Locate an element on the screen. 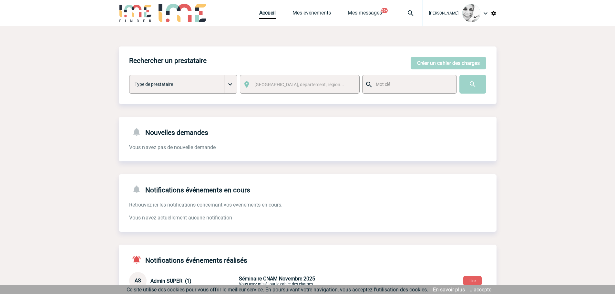 This screenshot has height=294, width=615. div: Conversation privée : Client - Agence is located at coordinates (313, 281).